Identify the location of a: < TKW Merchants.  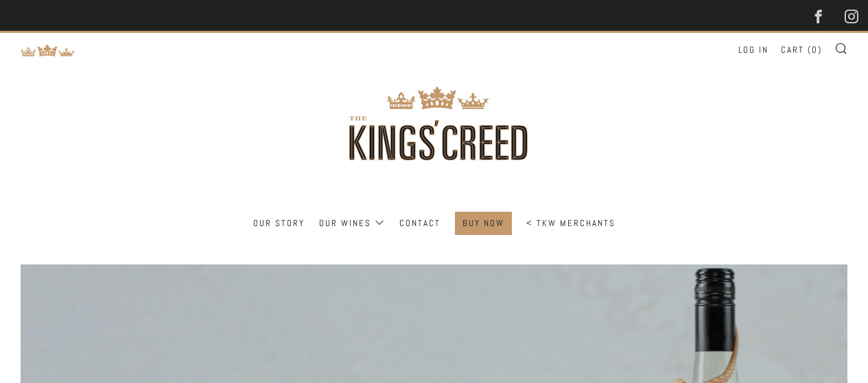
(571, 224).